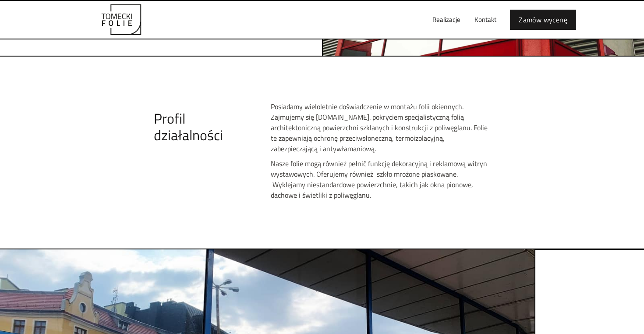  What do you see at coordinates (447, 20) in the screenshot?
I see `a: Realizacje` at bounding box center [447, 20].